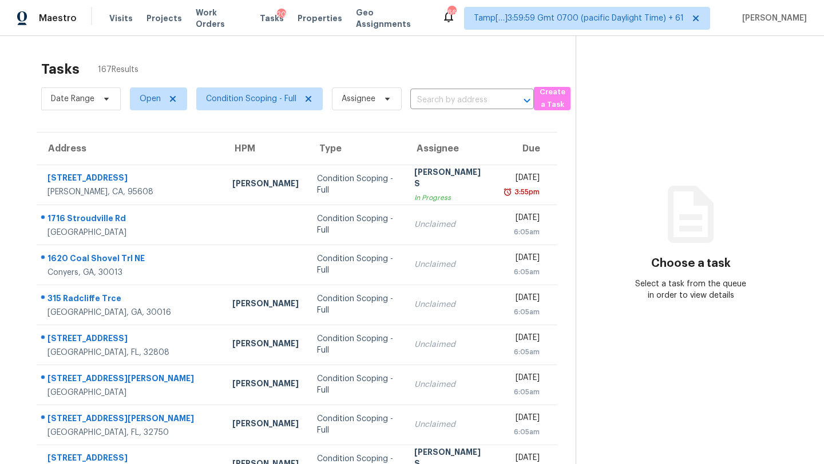 The image size is (824, 464). I want to click on span: 167 Results, so click(118, 70).